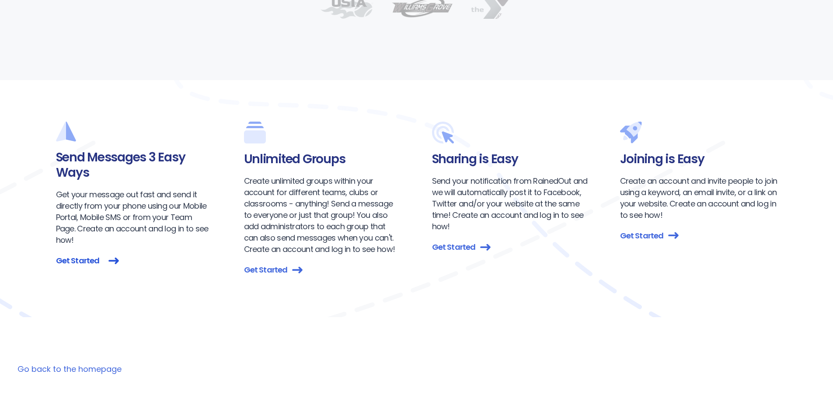  I want to click on div: Create an account and invite people to join using a keyword, an email invite, or a link on your w..., so click(698, 198).